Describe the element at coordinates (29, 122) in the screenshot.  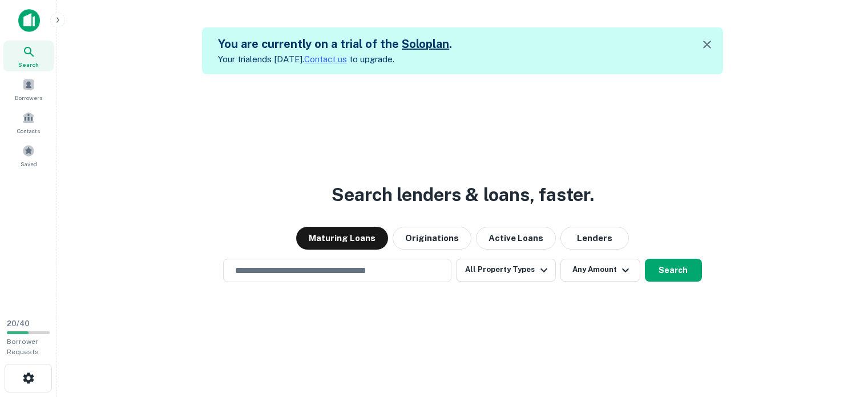
I see `a: Contacts` at that location.